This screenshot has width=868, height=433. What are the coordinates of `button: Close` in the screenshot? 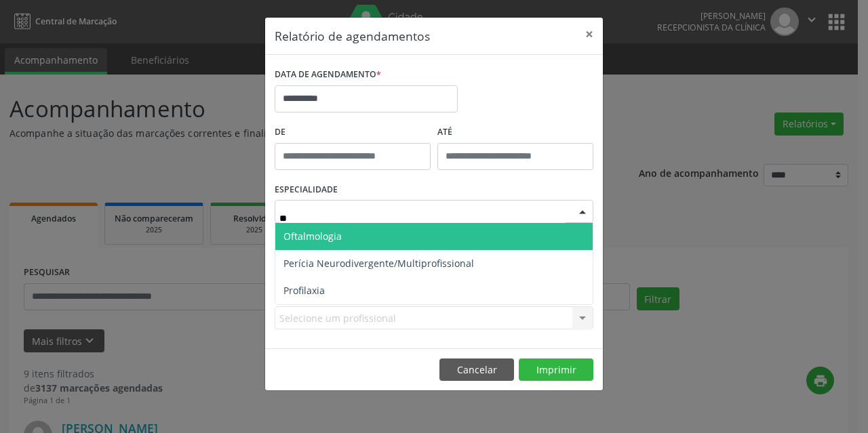 It's located at (589, 34).